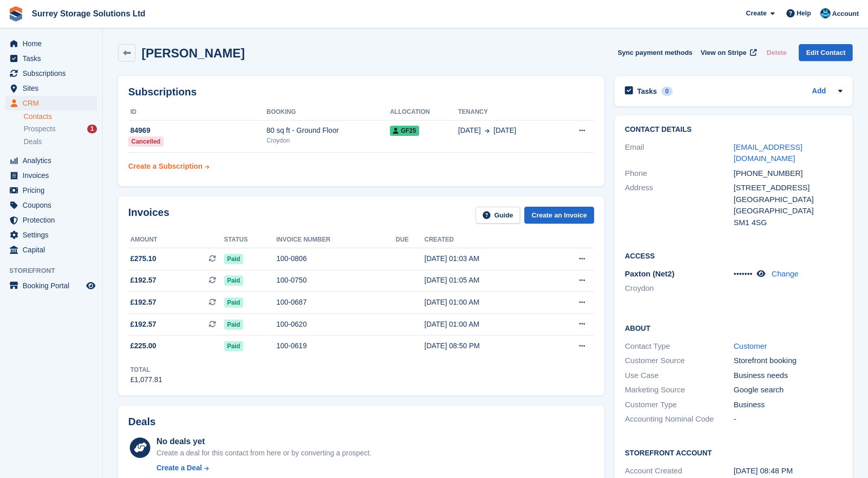 This screenshot has height=478, width=868. What do you see at coordinates (559, 215) in the screenshot?
I see `a: Create an Invoice` at bounding box center [559, 215].